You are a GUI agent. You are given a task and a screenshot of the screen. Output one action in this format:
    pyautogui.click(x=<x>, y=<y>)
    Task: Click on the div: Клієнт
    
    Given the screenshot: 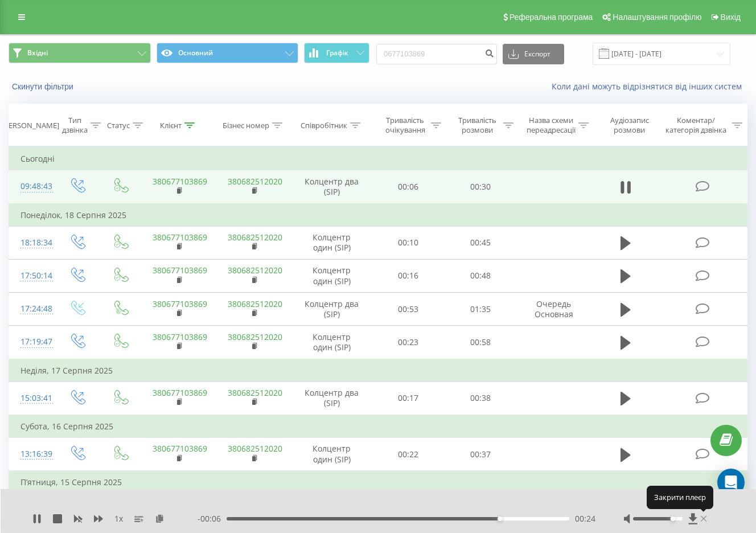 What is the action you would take?
    pyautogui.click(x=171, y=125)
    